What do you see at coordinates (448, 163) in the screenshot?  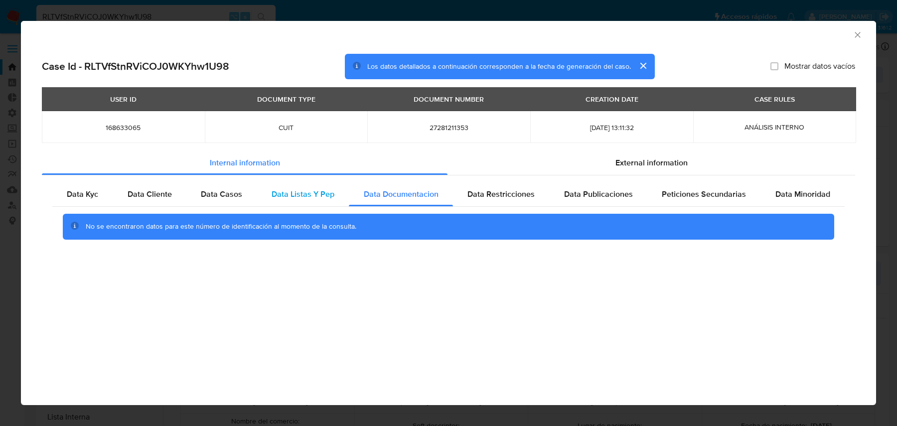 I see `div: Detailed info` at bounding box center [448, 163].